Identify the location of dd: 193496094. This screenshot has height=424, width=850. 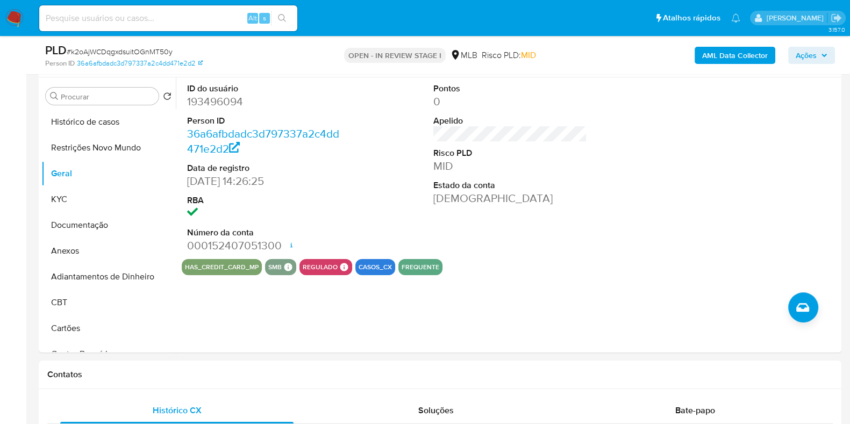
(264, 102).